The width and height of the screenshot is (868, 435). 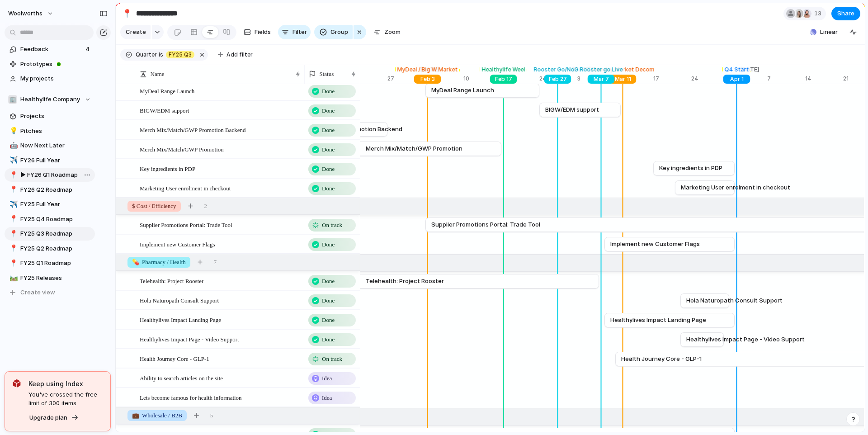 I want to click on div: 14, so click(x=824, y=79).